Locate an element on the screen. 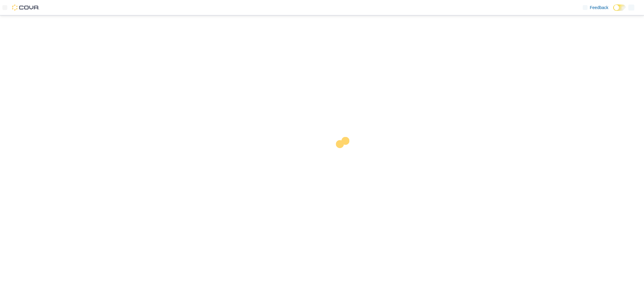  img: cova-loader is located at coordinates (345, 155).